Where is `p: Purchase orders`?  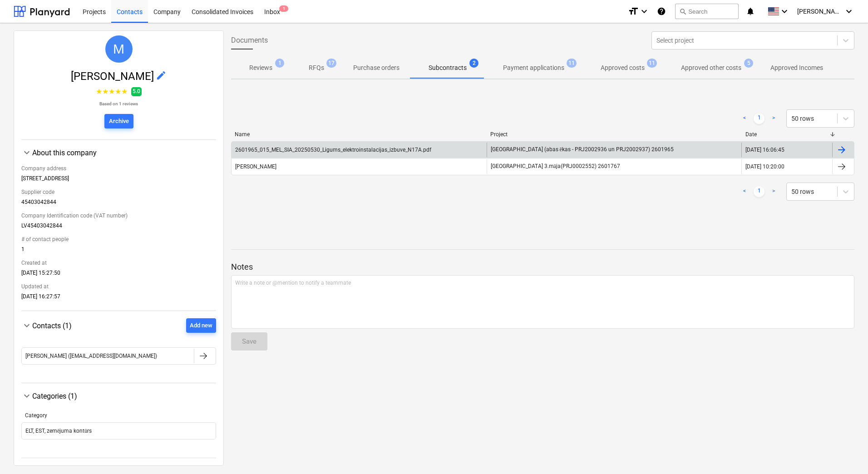 p: Purchase orders is located at coordinates (376, 67).